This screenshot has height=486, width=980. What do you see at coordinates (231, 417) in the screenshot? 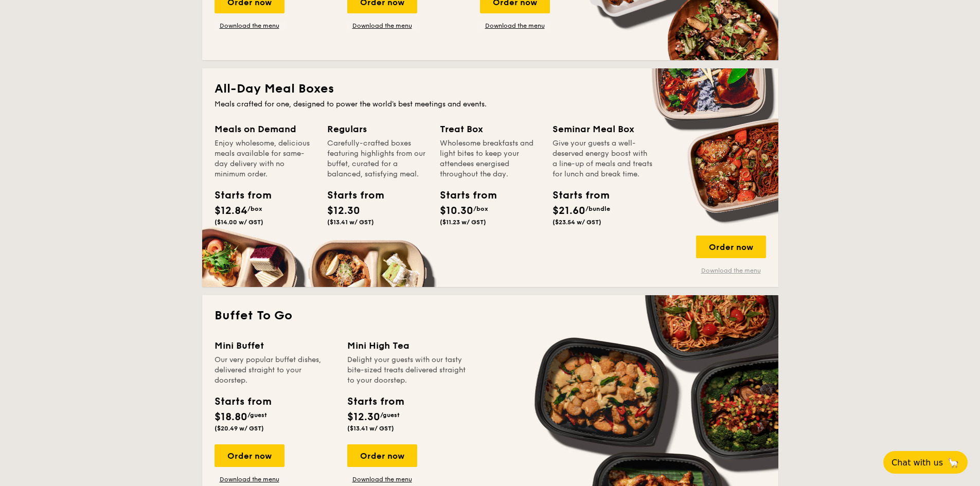
I see `span: $18.80` at bounding box center [231, 417].